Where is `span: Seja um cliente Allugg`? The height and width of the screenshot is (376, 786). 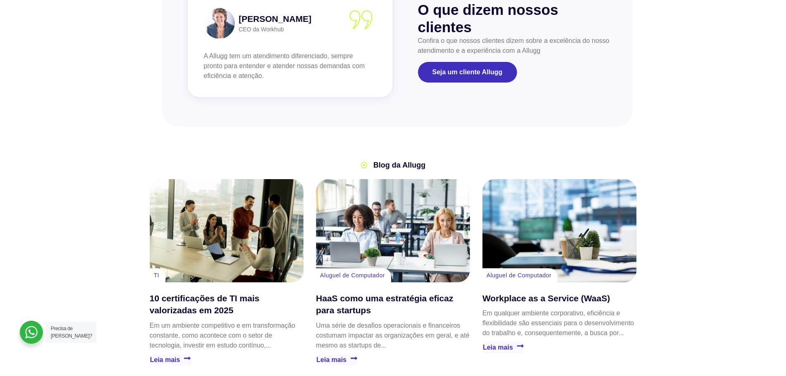 span: Seja um cliente Allugg is located at coordinates (468, 72).